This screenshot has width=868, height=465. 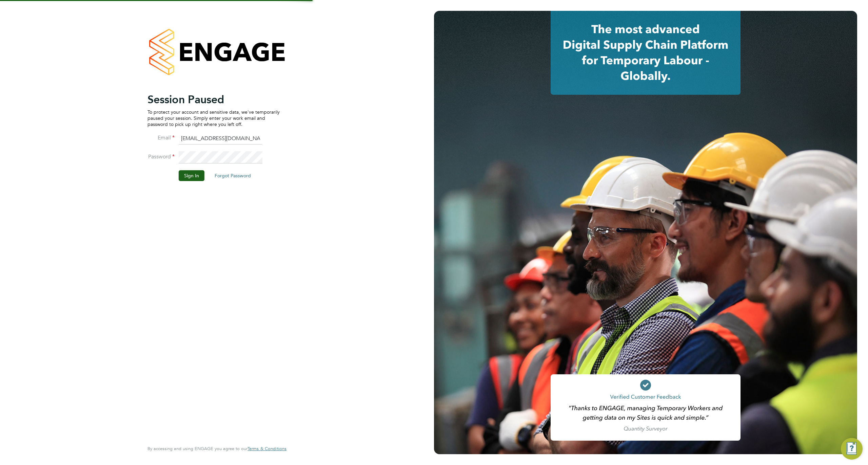 What do you see at coordinates (233, 176) in the screenshot?
I see `button: Forgot Password` at bounding box center [233, 176].